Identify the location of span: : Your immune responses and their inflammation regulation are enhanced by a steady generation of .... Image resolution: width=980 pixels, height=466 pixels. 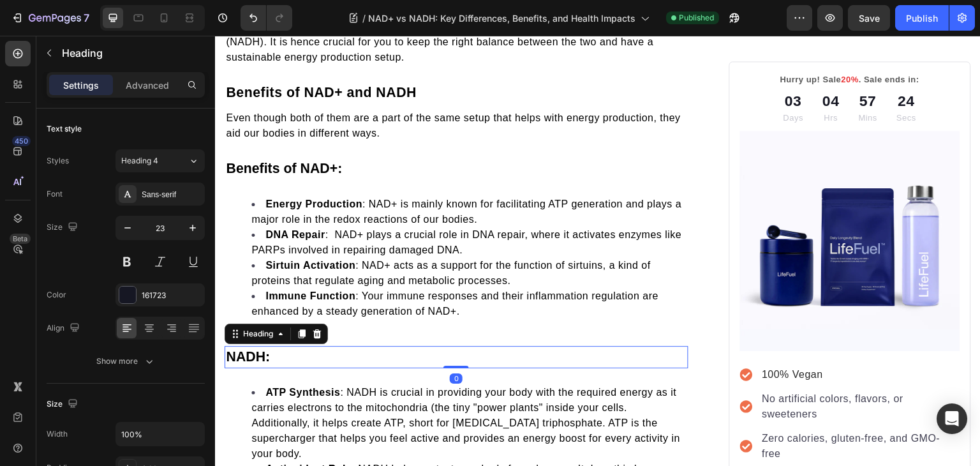
(240, 267).